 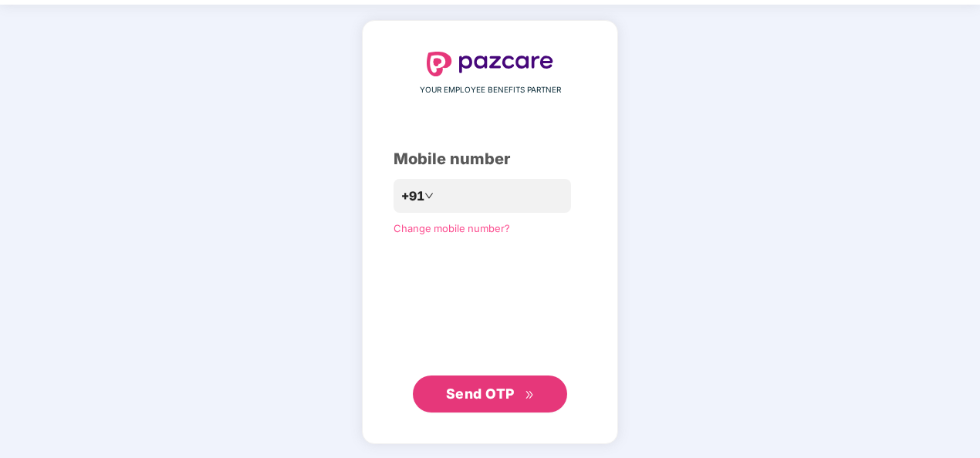 I want to click on button: Send OTPdouble-right, so click(x=490, y=395).